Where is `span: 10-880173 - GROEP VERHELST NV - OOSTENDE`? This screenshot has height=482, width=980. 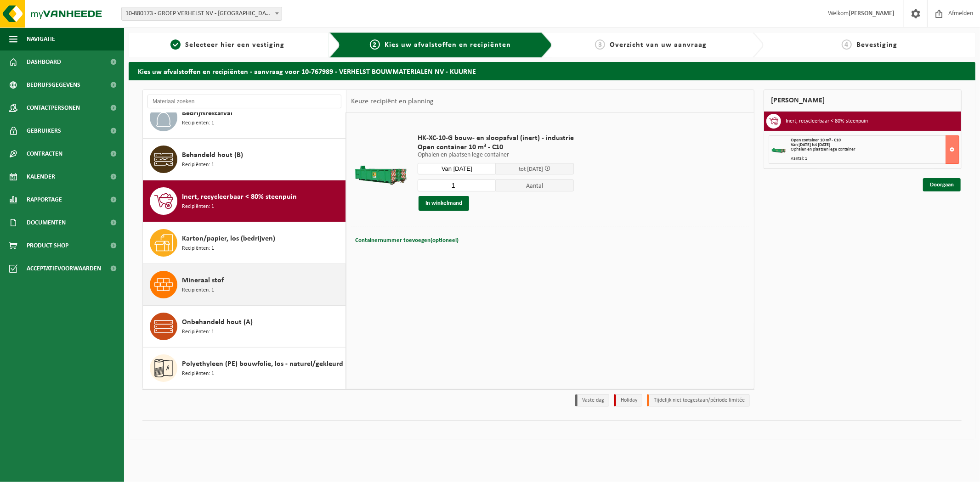
span: 10-880173 - GROEP VERHELST NV - OOSTENDE is located at coordinates (202, 14).